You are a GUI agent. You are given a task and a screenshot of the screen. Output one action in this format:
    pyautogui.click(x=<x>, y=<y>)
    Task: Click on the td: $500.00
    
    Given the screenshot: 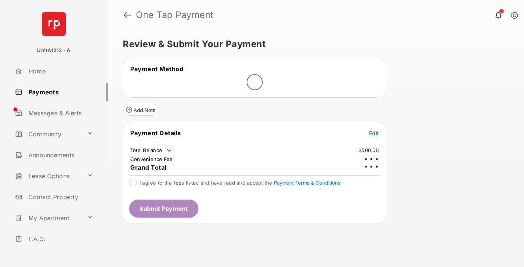 What is the action you would take?
    pyautogui.click(x=369, y=150)
    